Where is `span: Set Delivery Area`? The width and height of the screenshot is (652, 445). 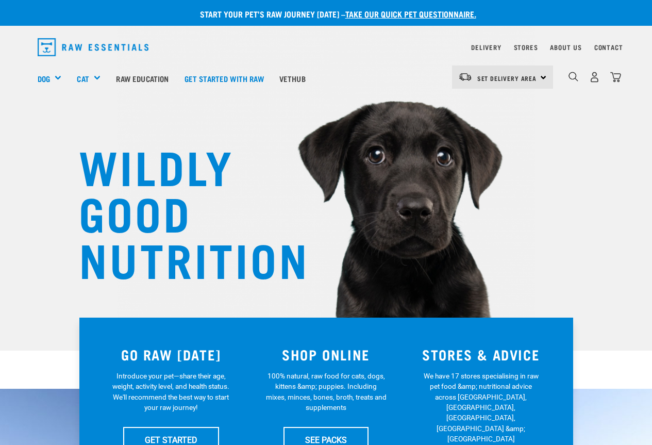 span: Set Delivery Area is located at coordinates (507, 78).